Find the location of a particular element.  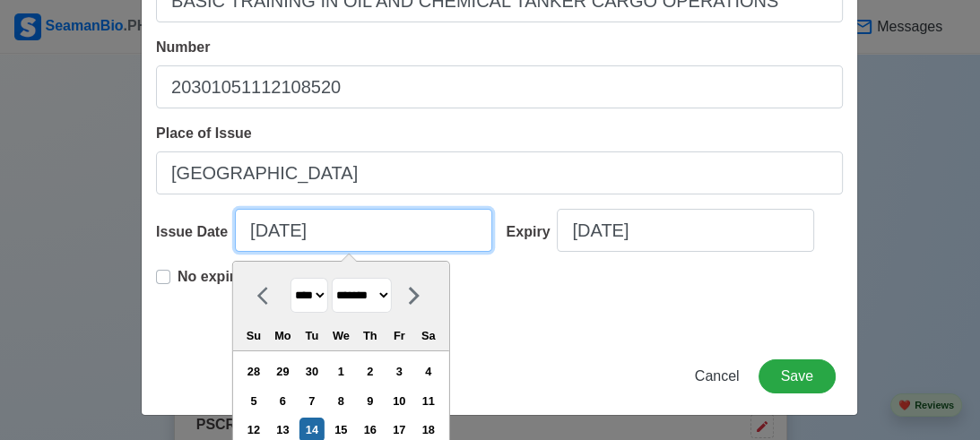

div: Choose Thursday, October 2nd, 2025 is located at coordinates (369, 371).